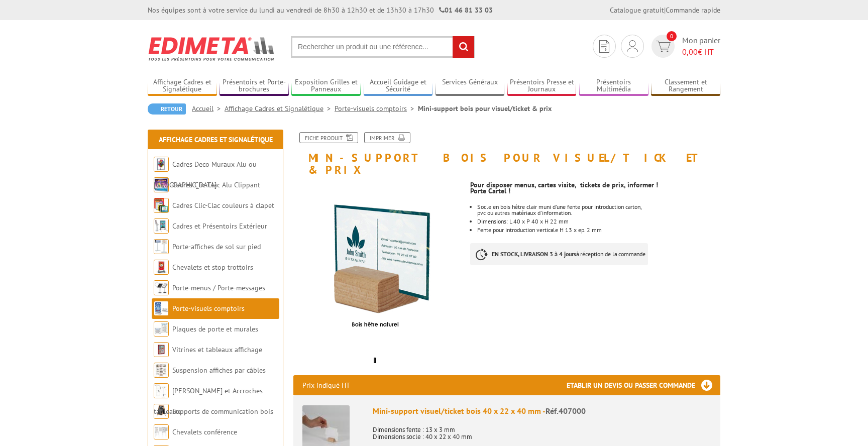 The image size is (868, 446). What do you see at coordinates (161, 370) in the screenshot?
I see `img: Suspension affiches par câbles` at bounding box center [161, 370].